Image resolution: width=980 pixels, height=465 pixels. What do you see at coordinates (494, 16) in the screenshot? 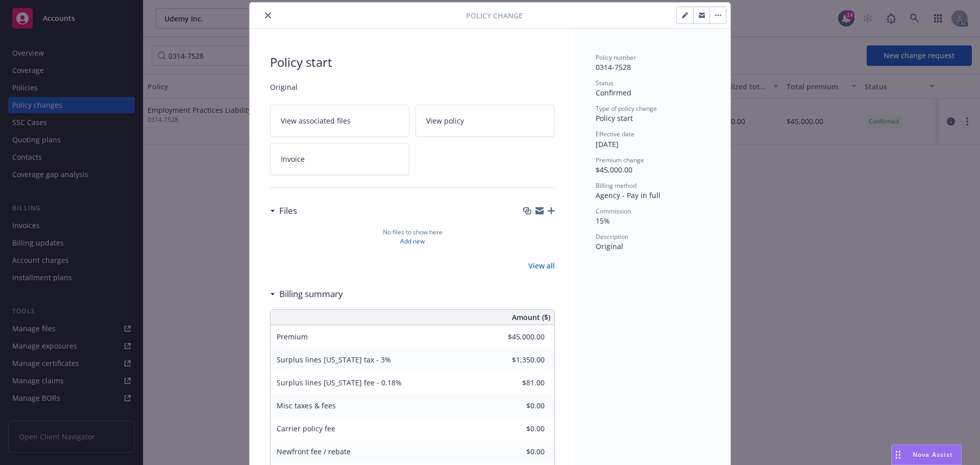
I see `span: Policy Change` at bounding box center [494, 16].